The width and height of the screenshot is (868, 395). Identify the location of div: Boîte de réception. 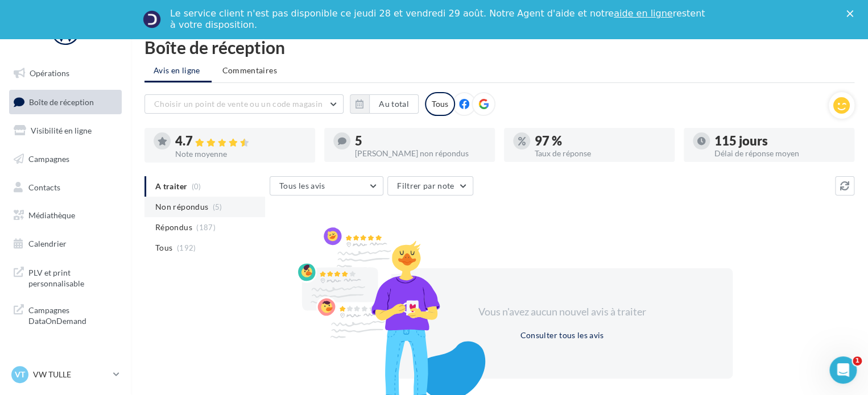
(499, 47).